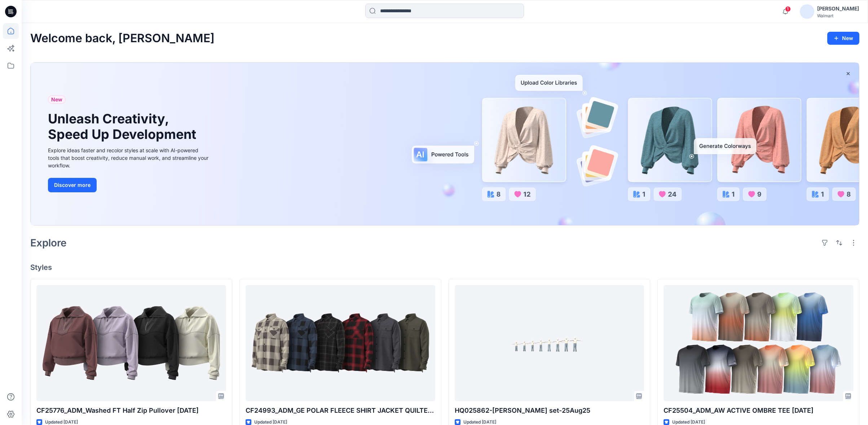 The height and width of the screenshot is (425, 868). What do you see at coordinates (129, 185) in the screenshot?
I see `a: Discover more` at bounding box center [129, 185].